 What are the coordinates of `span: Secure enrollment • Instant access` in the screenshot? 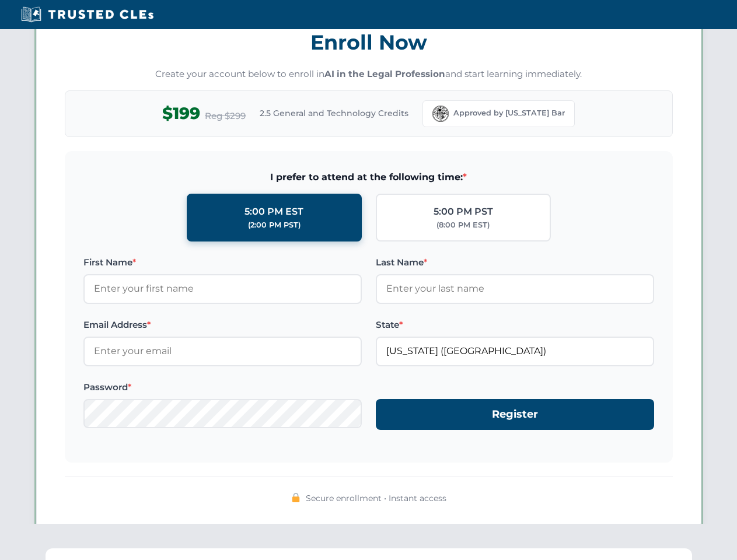 It's located at (376, 498).